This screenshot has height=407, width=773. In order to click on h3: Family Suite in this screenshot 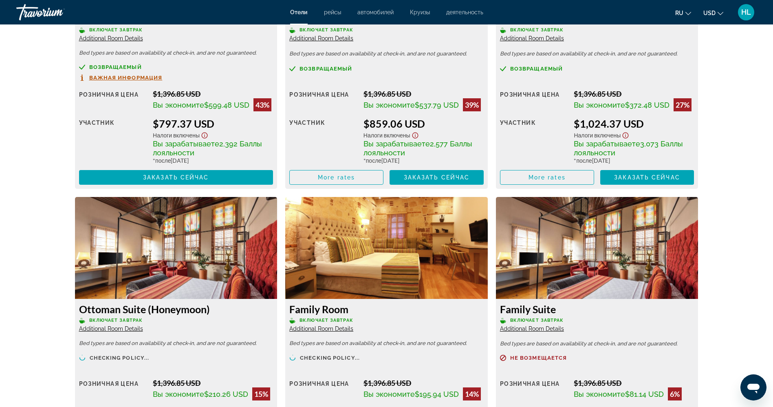, I will do `click(597, 309)`.